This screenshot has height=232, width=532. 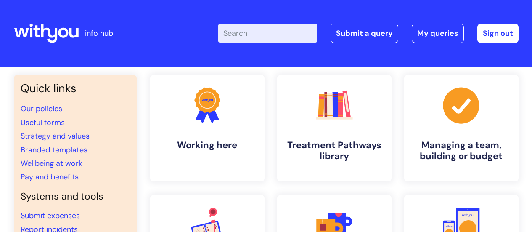 I want to click on p: info hub, so click(x=99, y=33).